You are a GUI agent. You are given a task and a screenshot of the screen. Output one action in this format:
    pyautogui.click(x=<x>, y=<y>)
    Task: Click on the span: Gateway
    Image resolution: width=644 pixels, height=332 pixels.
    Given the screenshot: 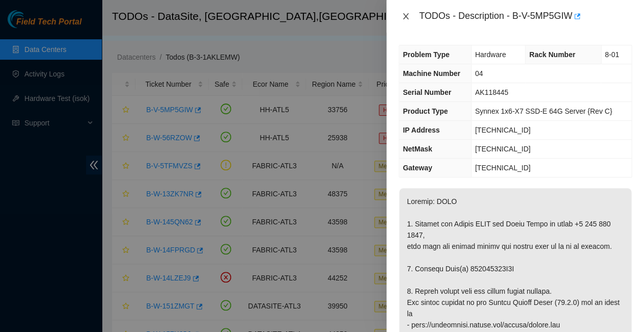 What is the action you would take?
    pyautogui.click(x=417, y=168)
    